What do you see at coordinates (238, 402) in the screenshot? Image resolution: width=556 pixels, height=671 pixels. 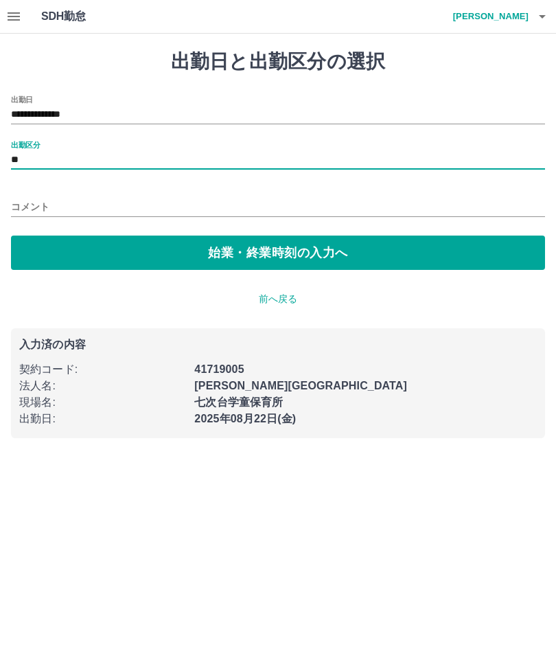 I see `b: 七次台学童保育所` at bounding box center [238, 402].